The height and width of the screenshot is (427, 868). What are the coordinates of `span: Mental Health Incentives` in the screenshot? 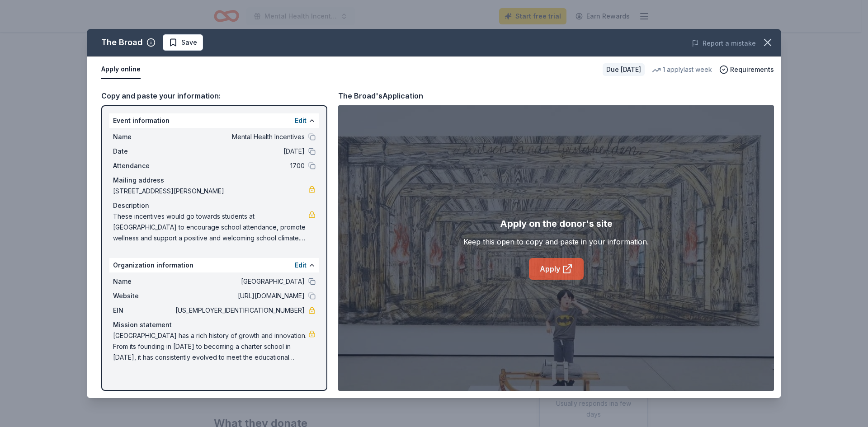 It's located at (239, 137).